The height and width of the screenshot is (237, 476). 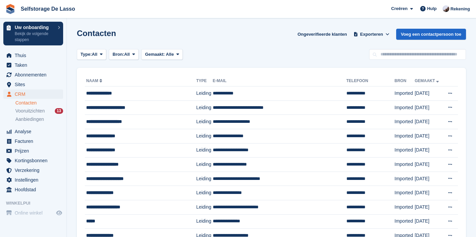 What do you see at coordinates (405, 81) in the screenshot?
I see `th: Bron` at bounding box center [405, 81].